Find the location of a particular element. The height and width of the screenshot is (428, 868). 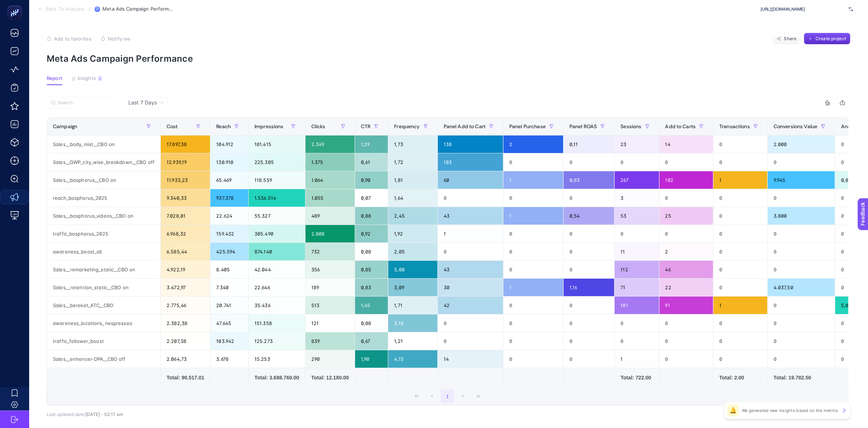

div: 103.942 is located at coordinates (229, 341).